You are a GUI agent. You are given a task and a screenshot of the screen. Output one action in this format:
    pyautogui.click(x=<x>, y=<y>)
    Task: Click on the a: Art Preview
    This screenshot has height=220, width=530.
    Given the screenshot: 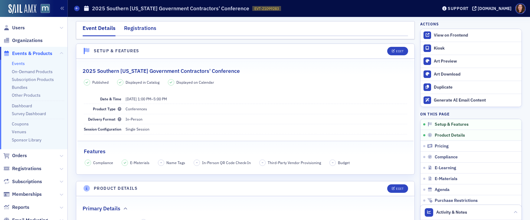 What is the action you would take?
    pyautogui.click(x=471, y=61)
    